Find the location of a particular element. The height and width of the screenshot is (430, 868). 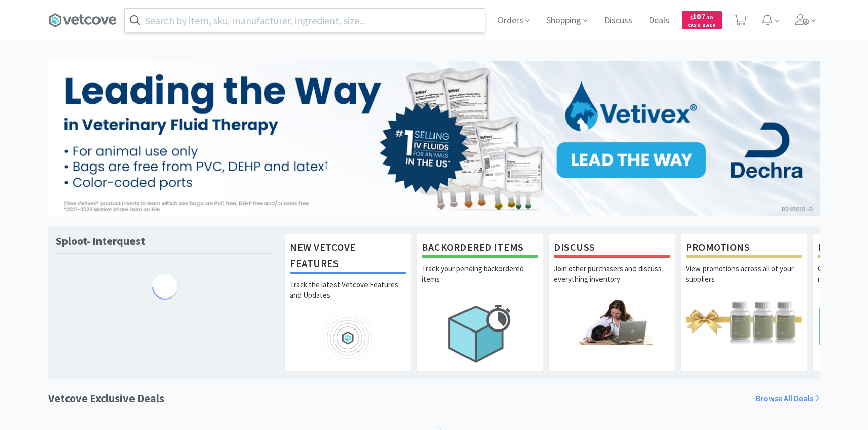

a: PromotionsView promotions across all of your suppliers is located at coordinates (743, 302).